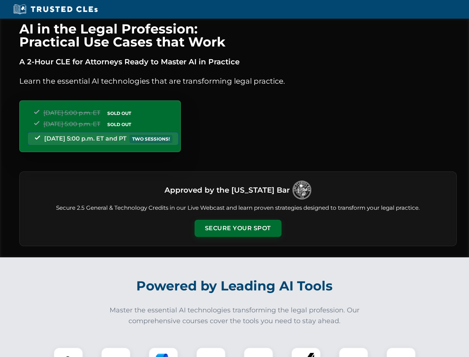 This screenshot has height=357, width=469. I want to click on p: A 2-Hour CLE for Attorneys Ready to Master AI in Practice, so click(238, 62).